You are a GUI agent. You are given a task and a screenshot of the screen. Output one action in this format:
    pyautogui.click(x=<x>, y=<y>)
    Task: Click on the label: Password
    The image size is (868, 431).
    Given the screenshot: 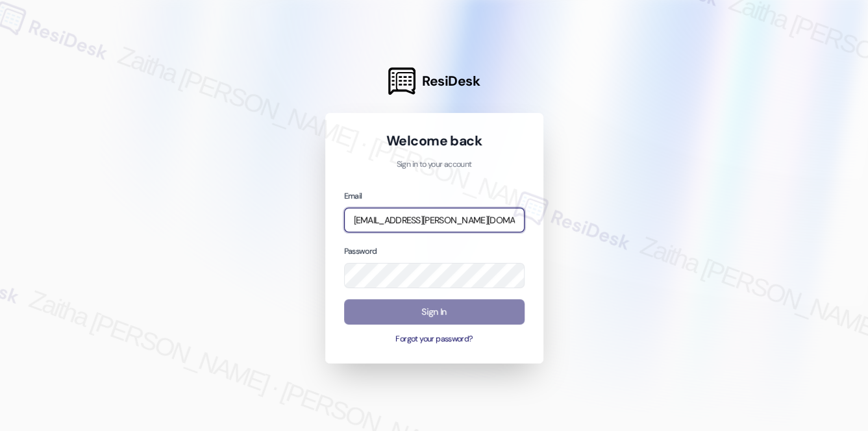 What is the action you would take?
    pyautogui.click(x=361, y=252)
    